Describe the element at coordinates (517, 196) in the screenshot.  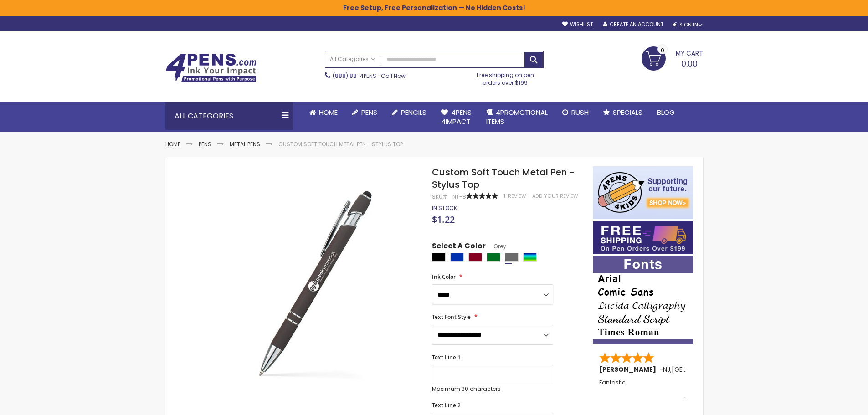
I see `span: Review` at that location.